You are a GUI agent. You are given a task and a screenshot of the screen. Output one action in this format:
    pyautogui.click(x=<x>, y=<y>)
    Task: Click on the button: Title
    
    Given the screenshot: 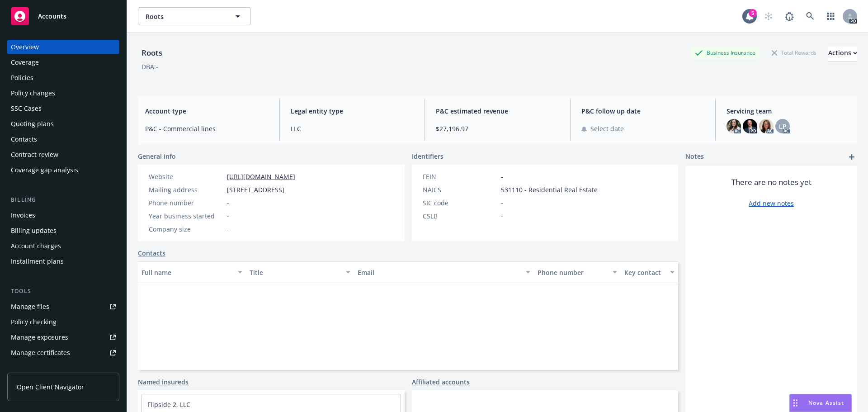 What is the action you would take?
    pyautogui.click(x=300, y=272)
    